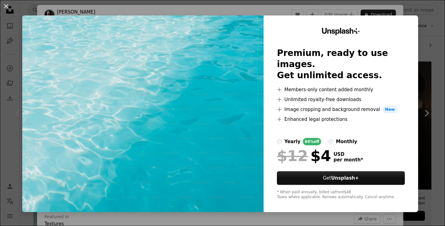 The image size is (445, 226). What do you see at coordinates (348, 154) in the screenshot?
I see `span: USD` at bounding box center [348, 154].